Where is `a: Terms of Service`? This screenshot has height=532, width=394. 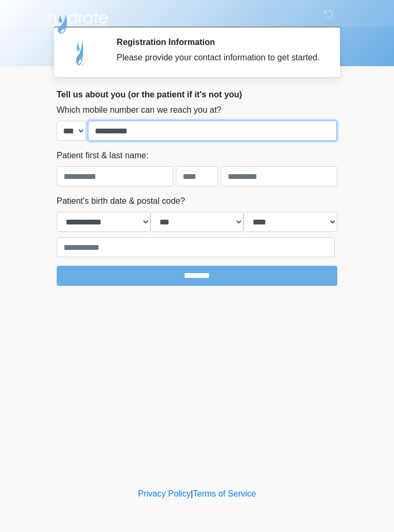
a: Terms of Service is located at coordinates (224, 494).